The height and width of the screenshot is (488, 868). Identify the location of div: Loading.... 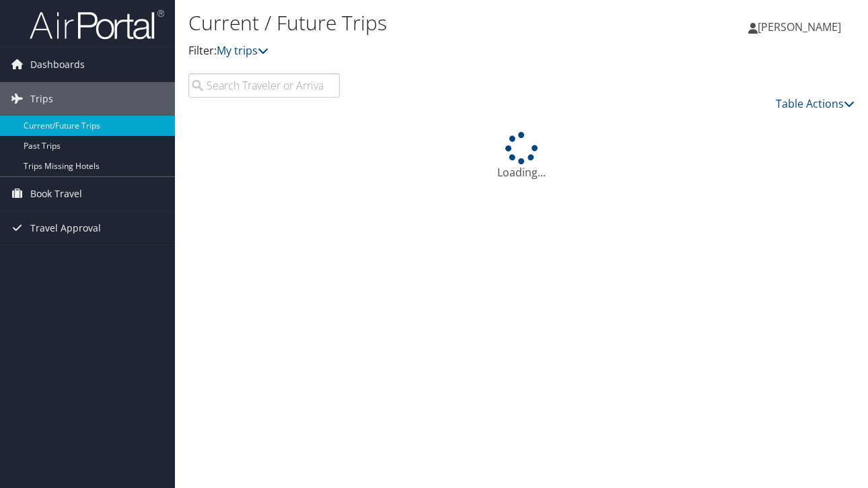
(522, 156).